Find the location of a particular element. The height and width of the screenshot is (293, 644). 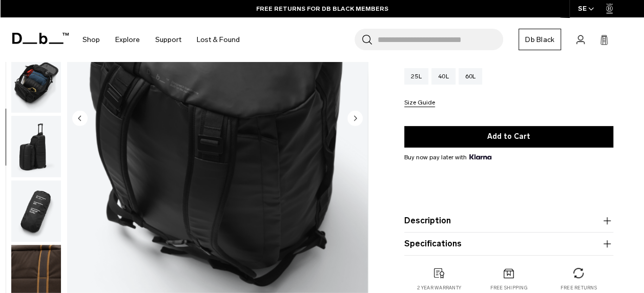

a: 40L is located at coordinates (443, 76).